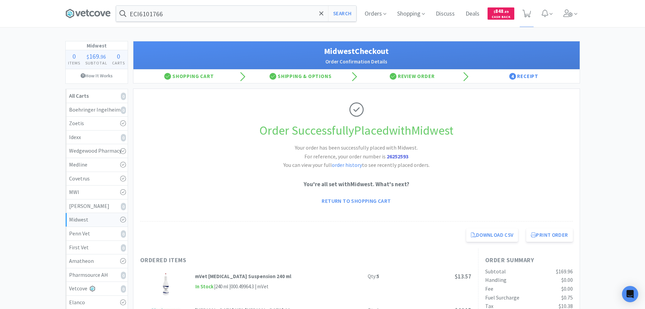 The image size is (645, 309). What do you see at coordinates (496, 280) in the screenshot?
I see `div: Handling` at bounding box center [496, 280].